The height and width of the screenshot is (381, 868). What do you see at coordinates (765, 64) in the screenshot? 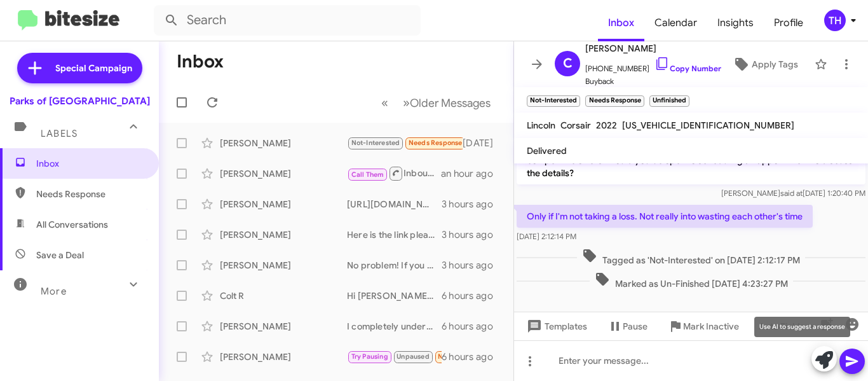
I see `button: Apply Tags` at bounding box center [765, 64].